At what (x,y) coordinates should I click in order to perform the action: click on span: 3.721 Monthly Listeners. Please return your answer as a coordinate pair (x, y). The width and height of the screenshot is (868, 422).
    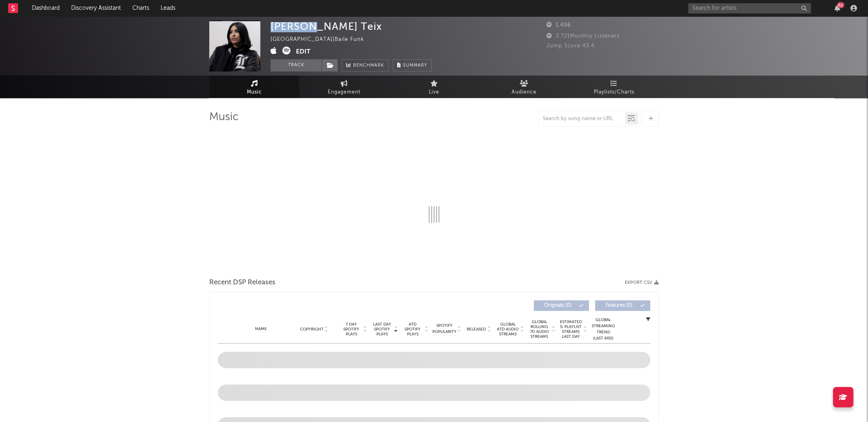
    Looking at the image, I should click on (583, 36).